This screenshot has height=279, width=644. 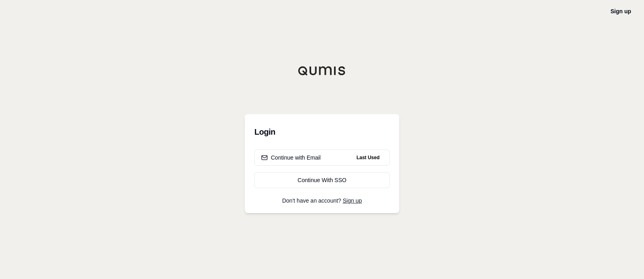 What do you see at coordinates (322, 201) in the screenshot?
I see `p: Don't have an account?` at bounding box center [322, 201].